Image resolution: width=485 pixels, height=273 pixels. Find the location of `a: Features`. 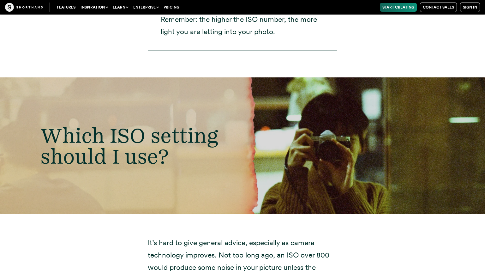

a: Features is located at coordinates (66, 7).